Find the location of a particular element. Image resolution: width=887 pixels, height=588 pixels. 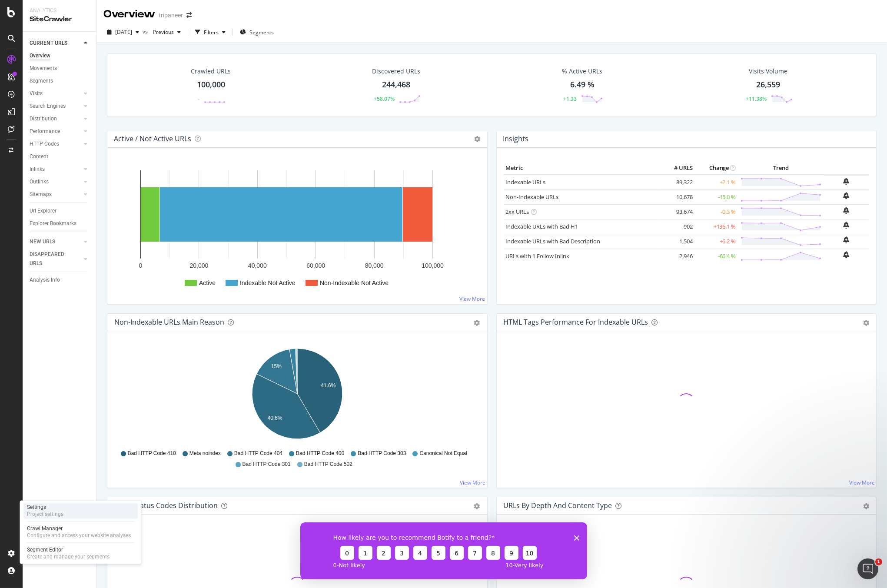

div: Sitemaps is located at coordinates (41, 194).